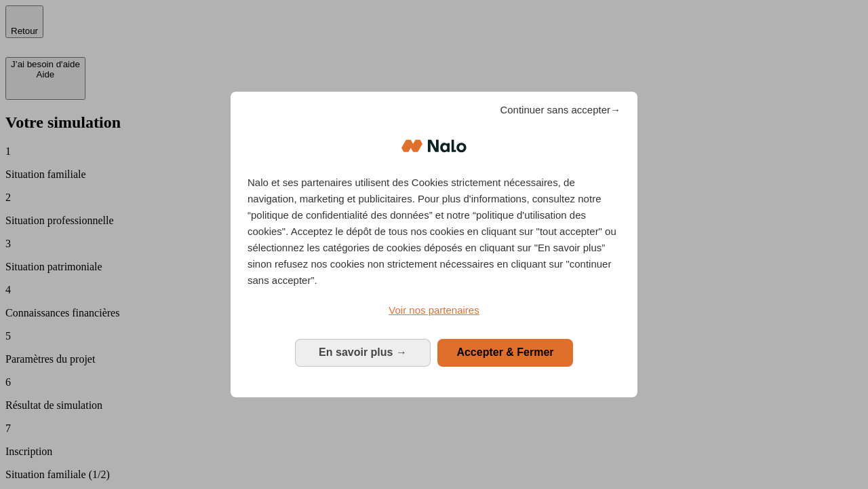  I want to click on span: Continuer sans accepter→, so click(560, 110).